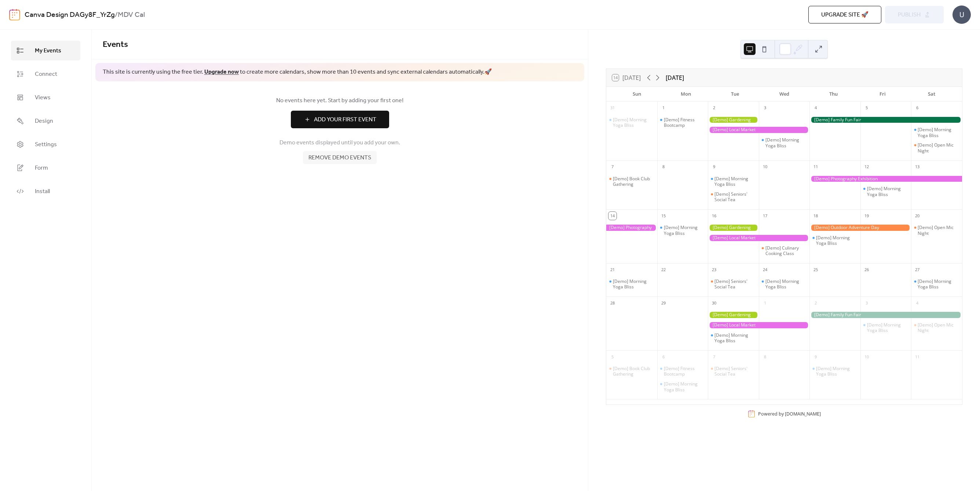 The height and width of the screenshot is (491, 980). What do you see at coordinates (612, 303) in the screenshot?
I see `div: 28` at bounding box center [612, 303].